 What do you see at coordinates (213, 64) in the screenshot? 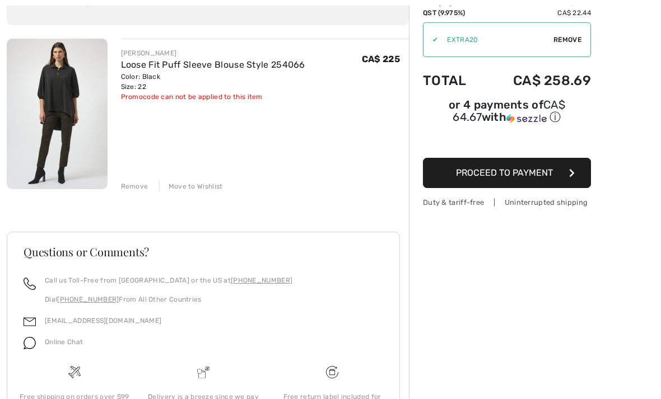
I see `a: Loose Fit Puff Sleeve Blouse Style 254066` at bounding box center [213, 64].